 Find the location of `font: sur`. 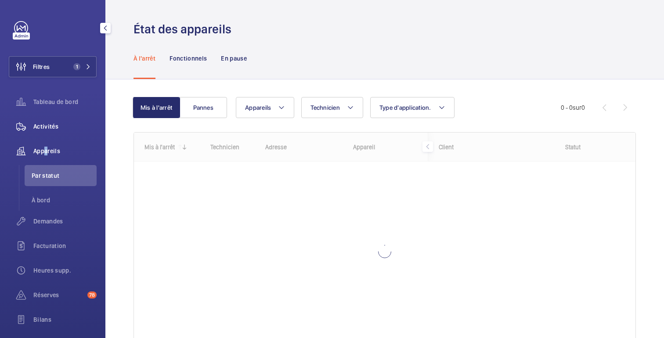

font: sur is located at coordinates (577, 108).